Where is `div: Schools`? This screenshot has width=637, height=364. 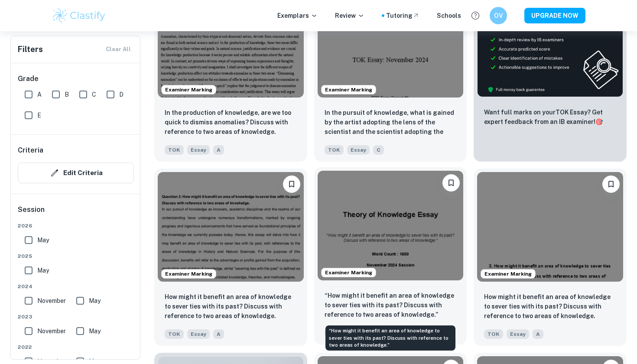
div: Schools is located at coordinates (449, 16).